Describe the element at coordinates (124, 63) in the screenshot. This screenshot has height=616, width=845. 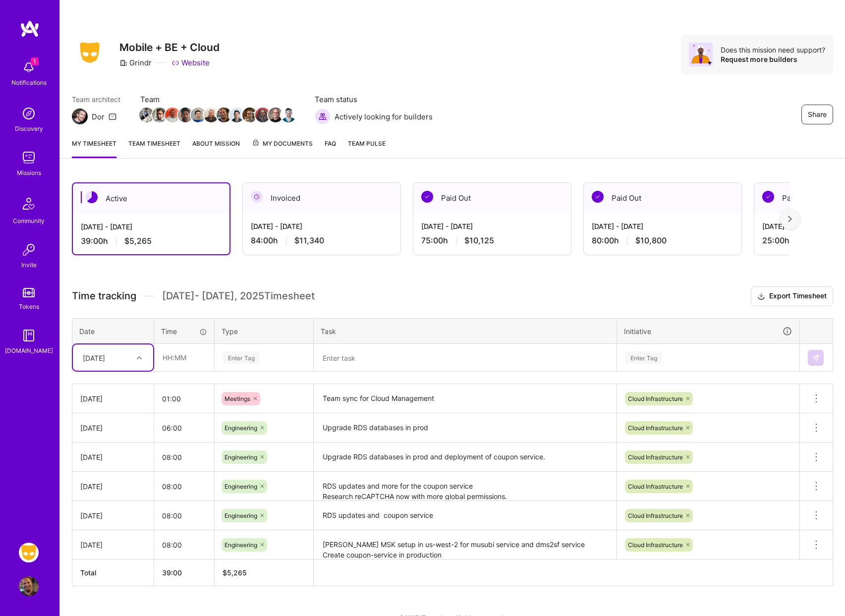
I see `i: icon CompanyGray` at that location.